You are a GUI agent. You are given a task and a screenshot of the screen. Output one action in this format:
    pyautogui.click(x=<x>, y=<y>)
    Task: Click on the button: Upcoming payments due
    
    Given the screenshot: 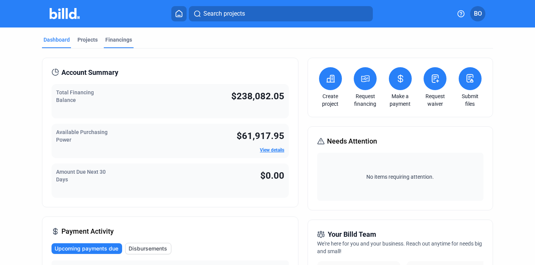 What is the action you would take?
    pyautogui.click(x=87, y=249)
    